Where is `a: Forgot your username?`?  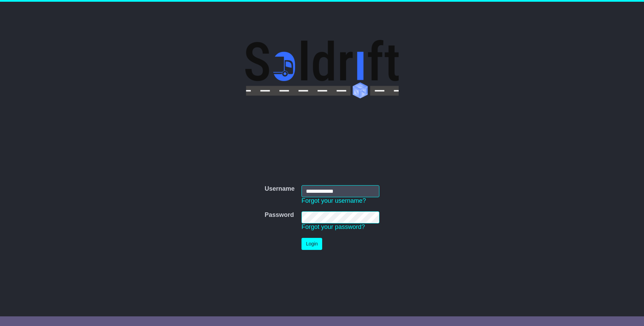
a: Forgot your username? is located at coordinates (334, 201).